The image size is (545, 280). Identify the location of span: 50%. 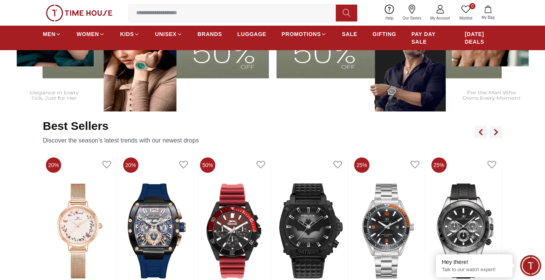
(208, 165).